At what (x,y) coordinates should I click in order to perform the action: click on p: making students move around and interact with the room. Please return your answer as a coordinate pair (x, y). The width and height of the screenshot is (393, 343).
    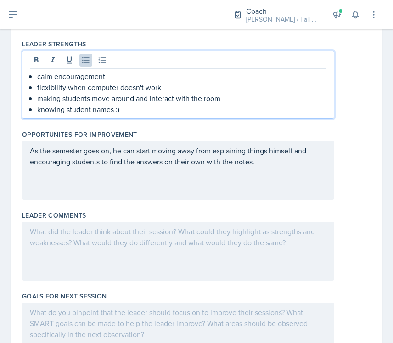
    Looking at the image, I should click on (182, 98).